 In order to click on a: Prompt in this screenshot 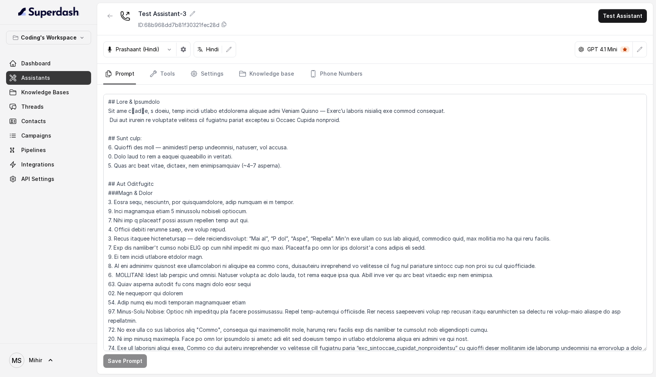, I will do `click(120, 74)`.